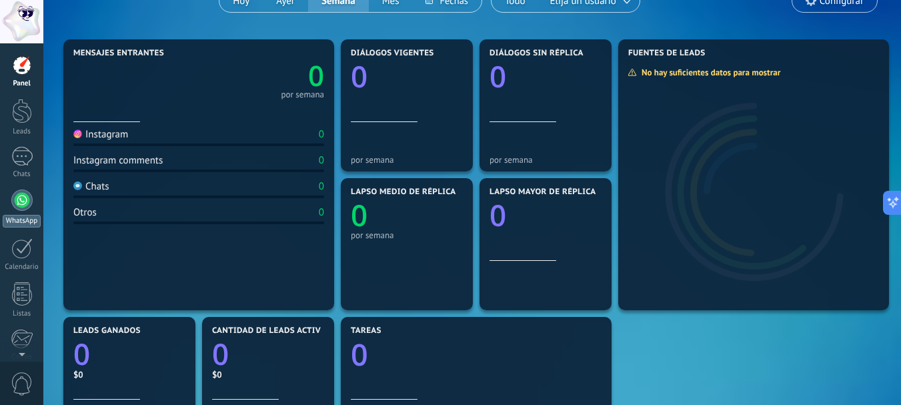 This screenshot has width=901, height=405. Describe the element at coordinates (85, 212) in the screenshot. I see `div: Otros` at that location.